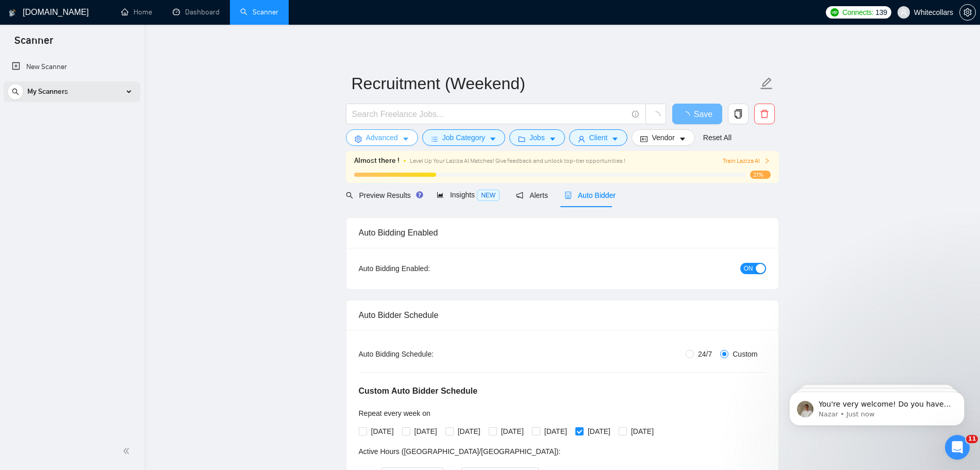 The width and height of the screenshot is (980, 470). Describe the element at coordinates (434, 139) in the screenshot. I see `span: bars` at that location.